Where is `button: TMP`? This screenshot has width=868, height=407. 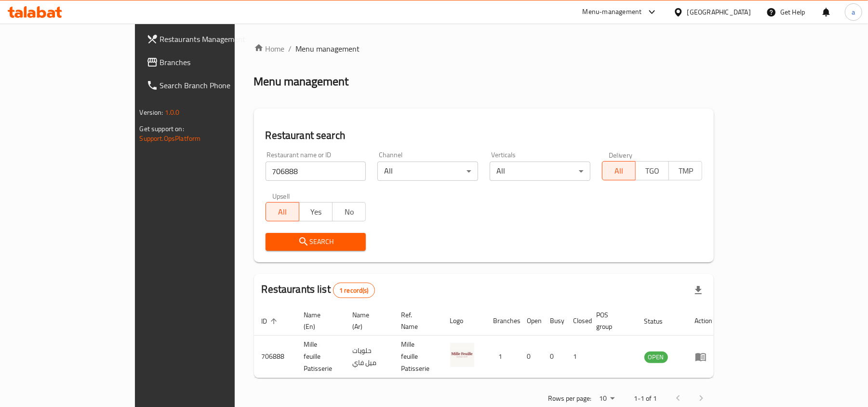
button: TMP is located at coordinates (685, 171).